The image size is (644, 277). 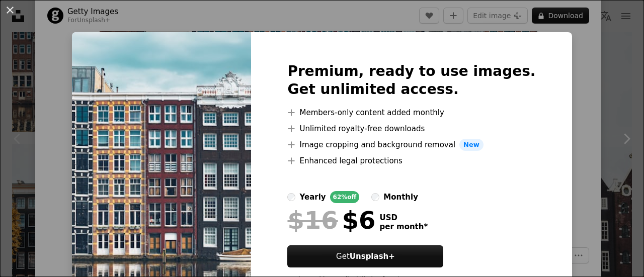 What do you see at coordinates (411, 113) in the screenshot?
I see `li: Members-only content added monthly` at bounding box center [411, 113].